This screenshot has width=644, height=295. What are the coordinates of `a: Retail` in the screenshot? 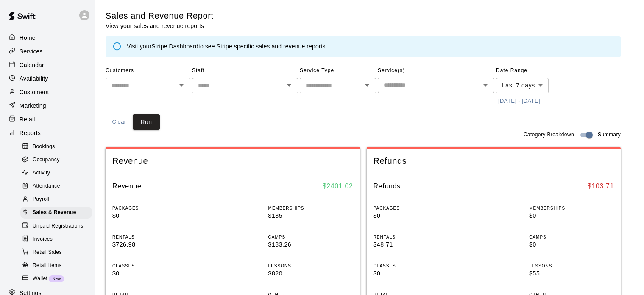 It's located at (47, 119).